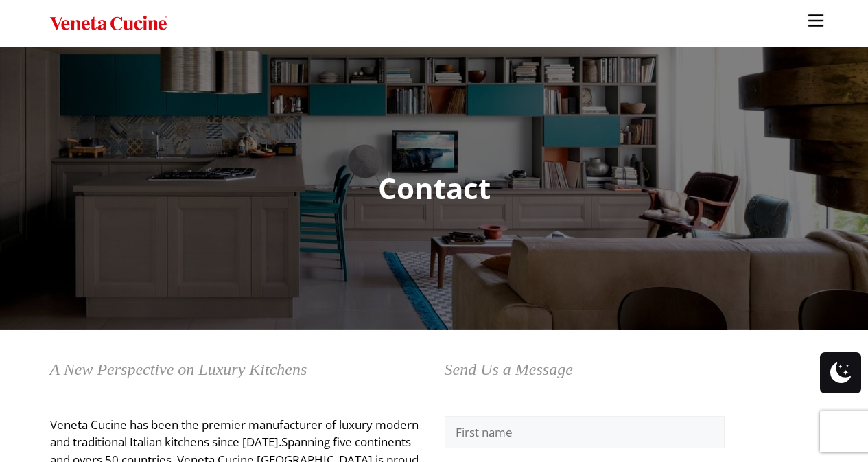  Describe the element at coordinates (816, 20) in the screenshot. I see `img: burger-menu-svgrepo-com-30x30.jpg` at that location.